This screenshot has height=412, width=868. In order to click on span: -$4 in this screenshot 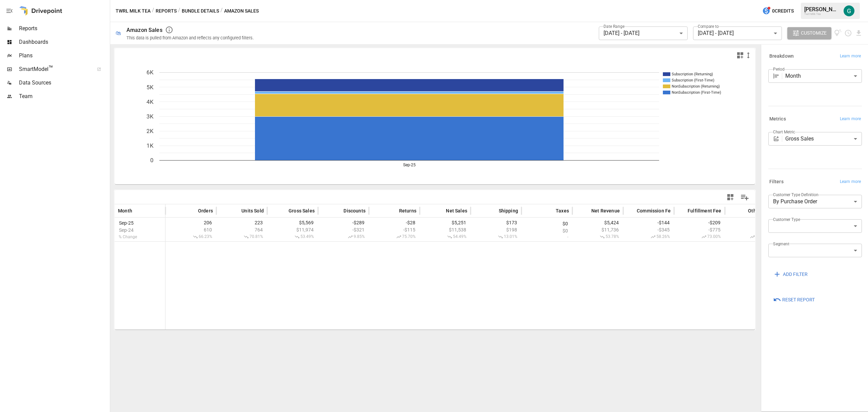, I will do `click(751, 230)`.